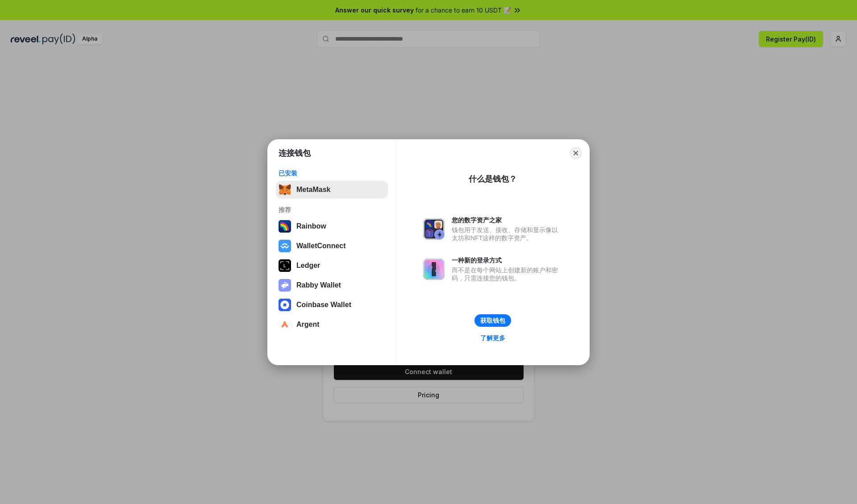  I want to click on div: Rabby Wallet, so click(319, 285).